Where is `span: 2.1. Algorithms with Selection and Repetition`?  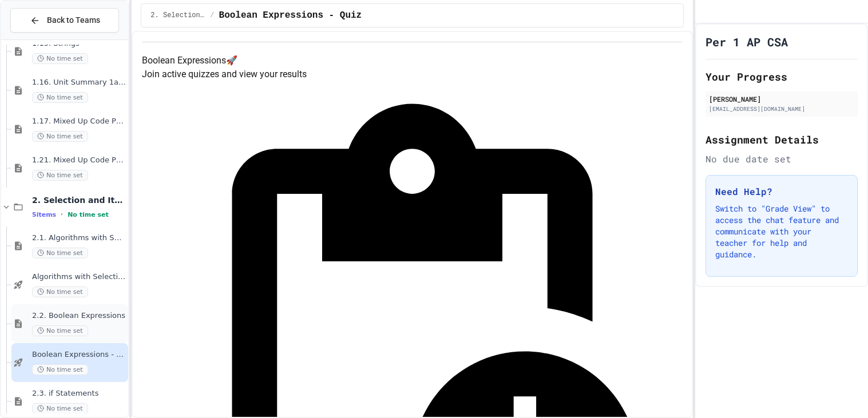
span: 2.1. Algorithms with Selection and Repetition is located at coordinates (79, 238).